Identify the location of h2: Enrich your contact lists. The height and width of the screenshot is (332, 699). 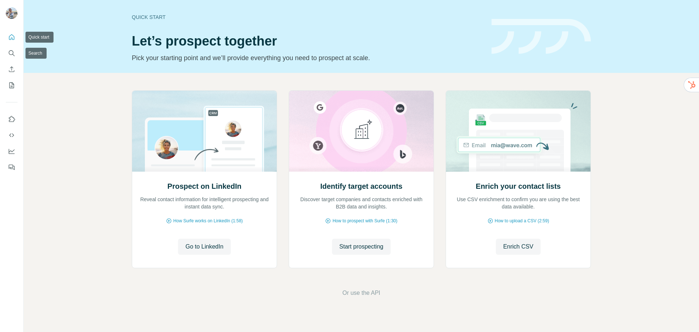
(518, 186).